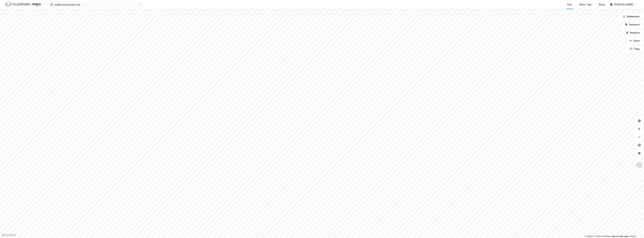 The image size is (644, 238). I want to click on button: Datasett, so click(633, 25).